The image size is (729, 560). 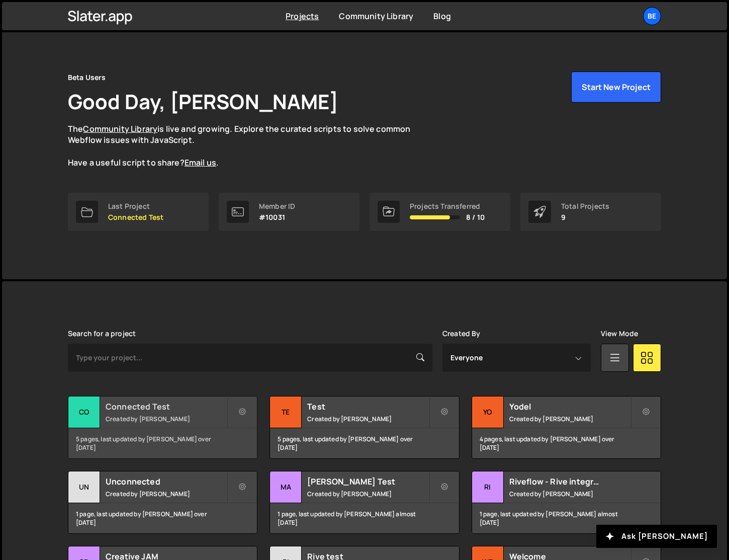 What do you see at coordinates (447, 206) in the screenshot?
I see `div: Projects Transferred` at bounding box center [447, 206].